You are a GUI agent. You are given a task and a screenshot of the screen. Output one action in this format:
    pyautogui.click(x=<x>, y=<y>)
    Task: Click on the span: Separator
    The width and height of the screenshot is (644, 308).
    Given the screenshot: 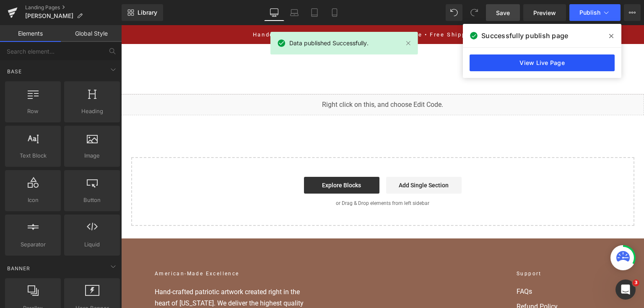 What is the action you would take?
    pyautogui.click(x=33, y=244)
    